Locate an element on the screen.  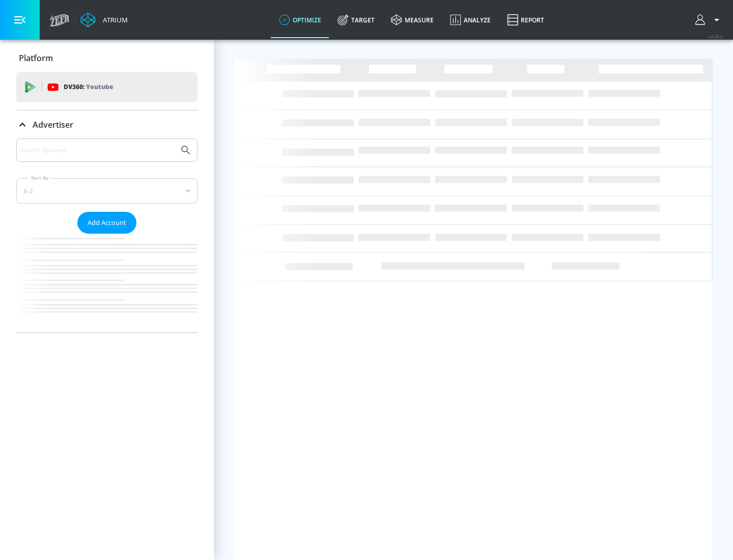
a: Analyze is located at coordinates (471, 20).